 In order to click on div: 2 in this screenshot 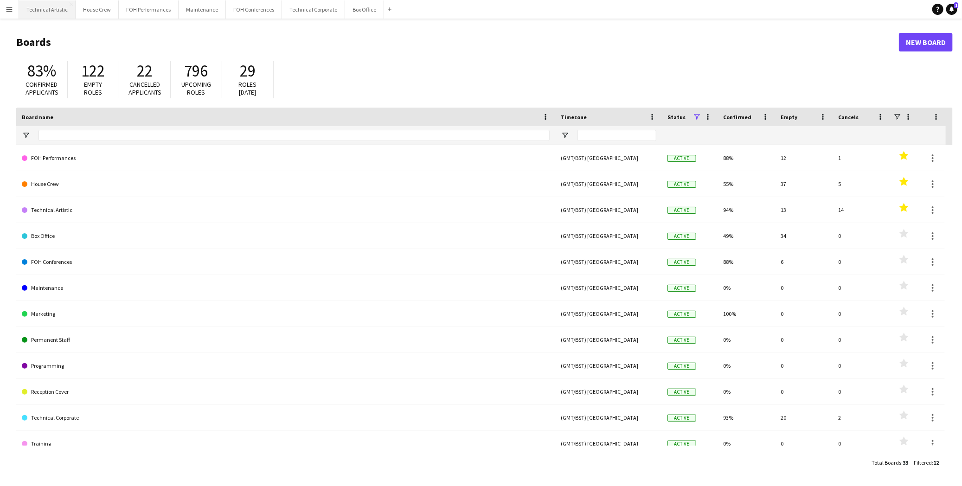, I will do `click(861, 417)`.